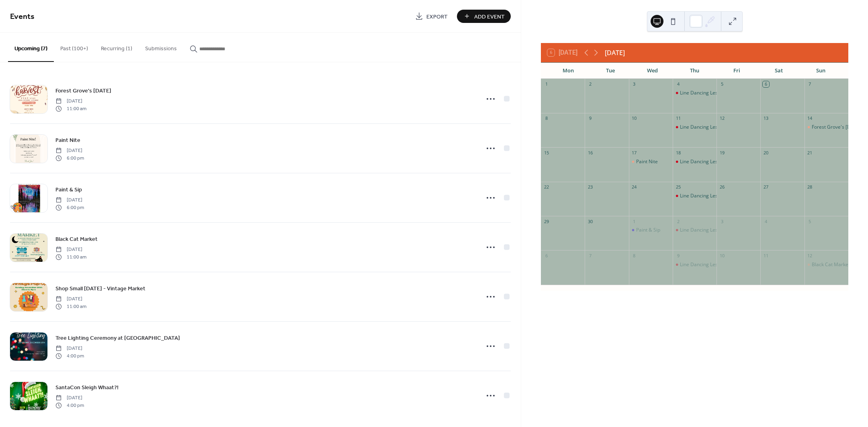 This screenshot has width=868, height=427. Describe the element at coordinates (76, 238) in the screenshot. I see `a: Black Cat Market` at that location.